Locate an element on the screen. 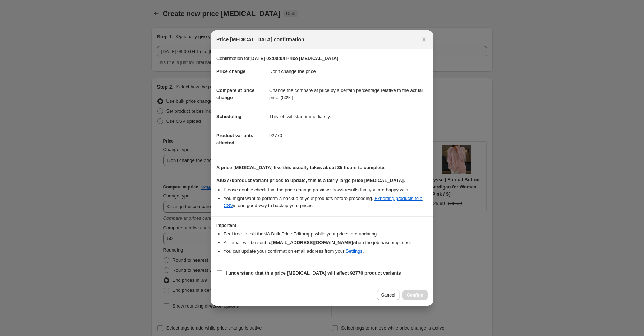 This screenshot has width=644, height=336. dd: This job will start immediately. is located at coordinates (348, 116).